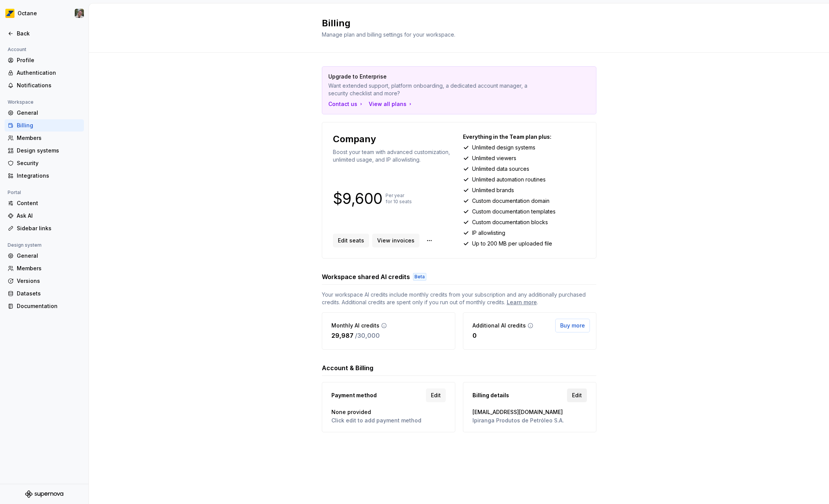 The height and width of the screenshot is (504, 829). Describe the element at coordinates (521, 303) in the screenshot. I see `a: Learn more` at that location.